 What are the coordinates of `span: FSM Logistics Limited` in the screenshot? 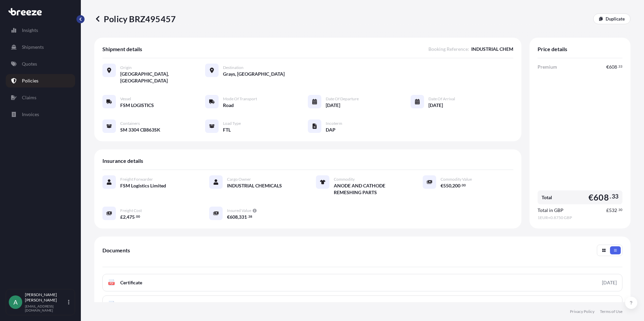 It's located at (143, 186).